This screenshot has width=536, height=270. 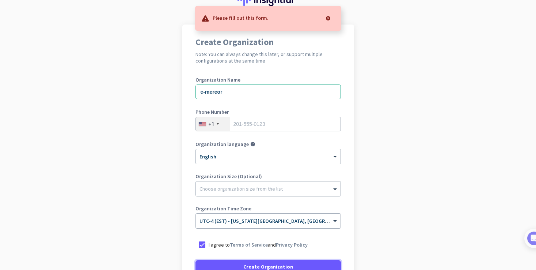 I want to click on label: Organization Time Zone, so click(x=268, y=208).